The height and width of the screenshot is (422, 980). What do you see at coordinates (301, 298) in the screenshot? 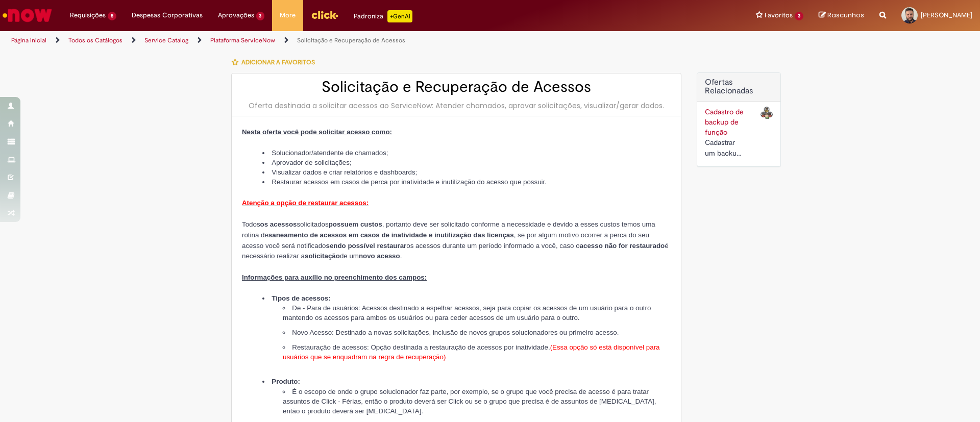
I see `strong: Tipos de acessos:` at bounding box center [301, 298].